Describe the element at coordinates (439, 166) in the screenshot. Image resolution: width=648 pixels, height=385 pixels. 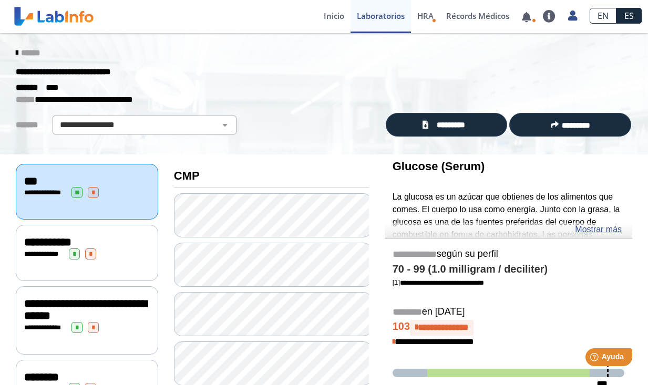
I see `b: Glucose (Serum)` at that location.